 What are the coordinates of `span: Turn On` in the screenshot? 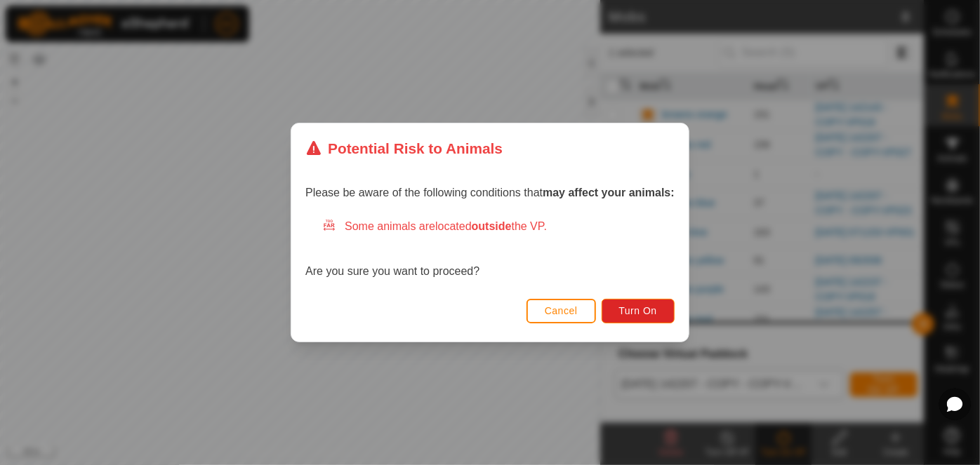 It's located at (638, 311).